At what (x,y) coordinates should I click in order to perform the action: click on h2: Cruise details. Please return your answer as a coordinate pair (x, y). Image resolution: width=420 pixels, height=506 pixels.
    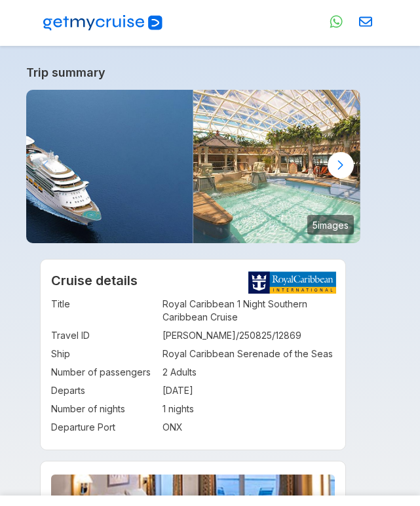
    Looking at the image, I should click on (193, 280).